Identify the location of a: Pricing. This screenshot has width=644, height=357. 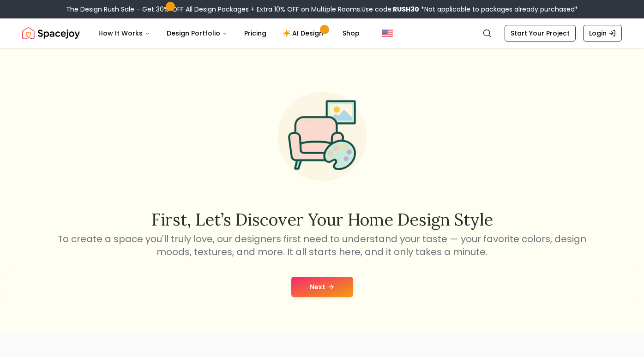
(255, 33).